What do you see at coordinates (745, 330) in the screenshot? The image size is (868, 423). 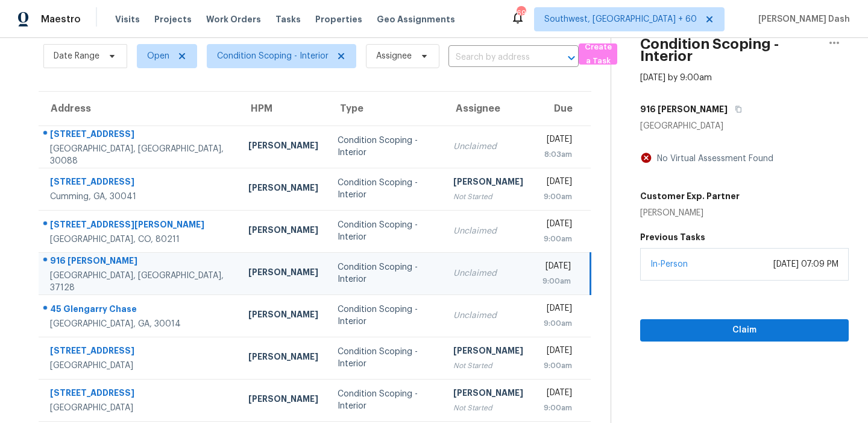 I see `button: Claim` at bounding box center [745, 330].